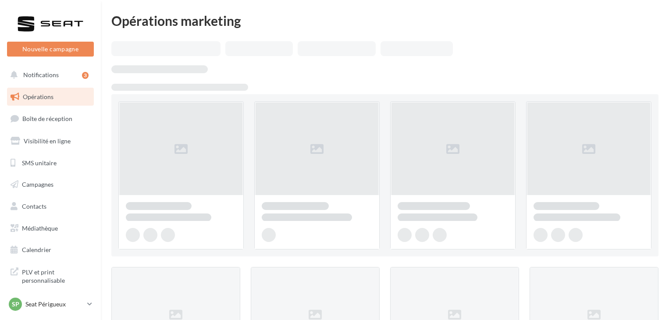 Image resolution: width=669 pixels, height=320 pixels. Describe the element at coordinates (54, 304) in the screenshot. I see `p: Seat Périgueux` at that location.